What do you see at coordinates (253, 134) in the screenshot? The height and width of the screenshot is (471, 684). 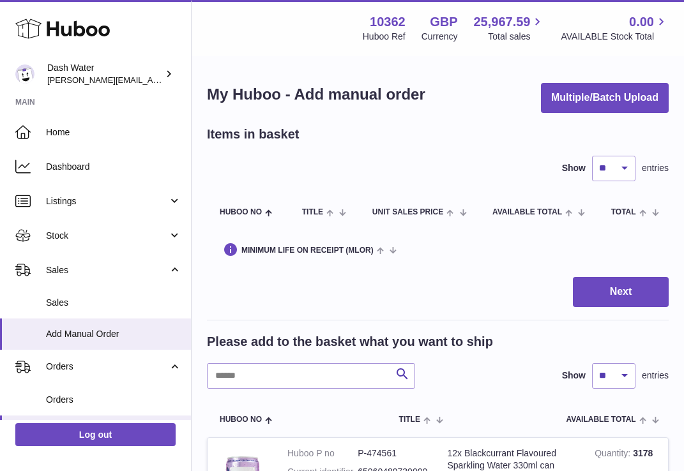 I see `h2: Items in basket` at bounding box center [253, 134].